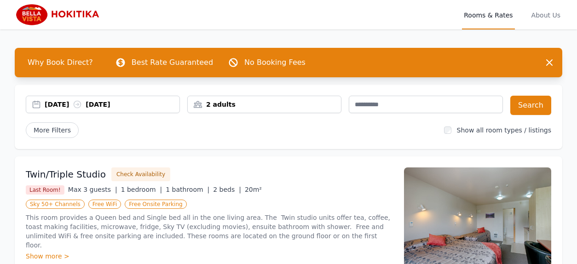 This screenshot has height=264, width=577. What do you see at coordinates (52, 130) in the screenshot?
I see `span: More Filters` at bounding box center [52, 130].